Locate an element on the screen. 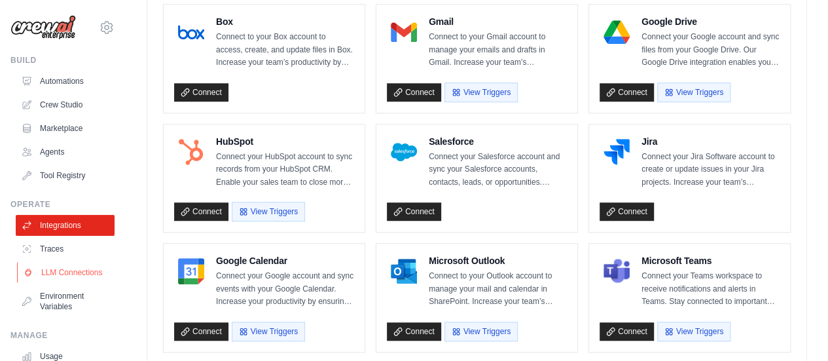 This screenshot has width=828, height=361. img: Microsoft Teams Logo is located at coordinates (616, 271).